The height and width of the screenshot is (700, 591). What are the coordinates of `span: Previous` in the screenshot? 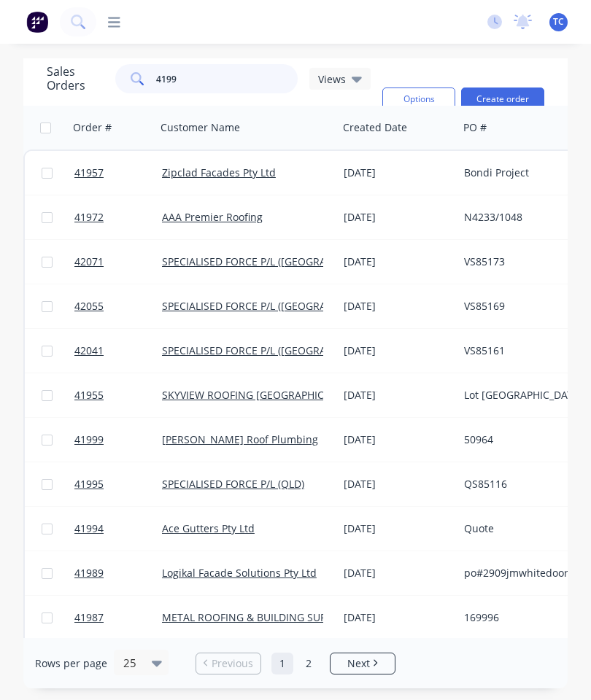 It's located at (232, 664).